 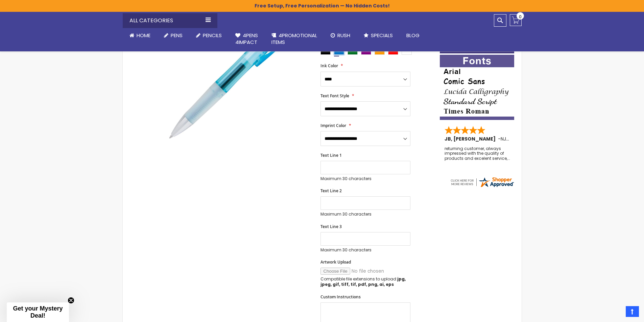 What do you see at coordinates (379, 52) in the screenshot?
I see `div: Orange` at bounding box center [379, 52].